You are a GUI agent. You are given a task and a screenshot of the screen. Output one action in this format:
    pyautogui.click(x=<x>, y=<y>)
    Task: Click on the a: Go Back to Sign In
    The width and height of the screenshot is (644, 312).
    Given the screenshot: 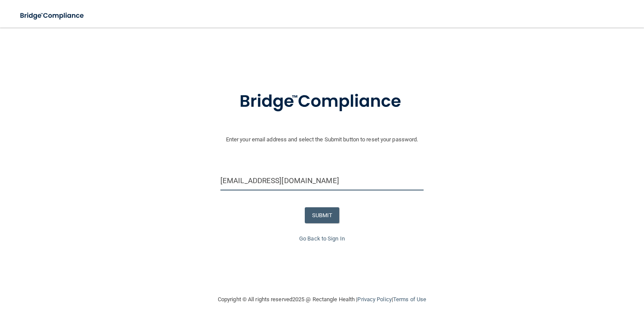 What is the action you would take?
    pyautogui.click(x=322, y=239)
    